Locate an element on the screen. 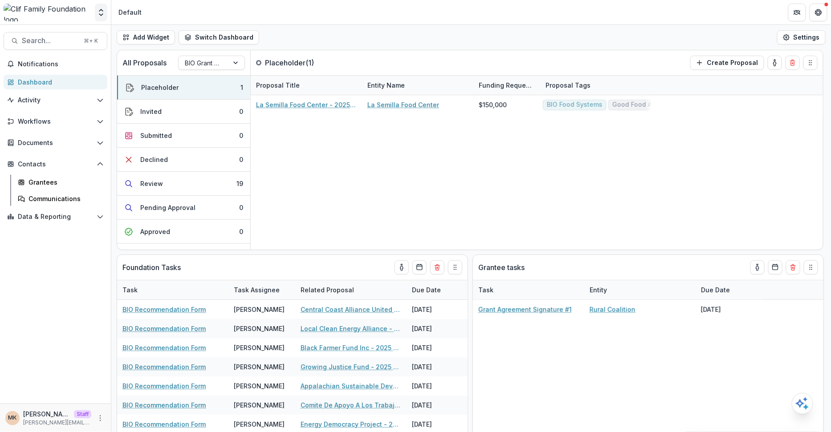  span: BIO Food Systems is located at coordinates (574, 105).